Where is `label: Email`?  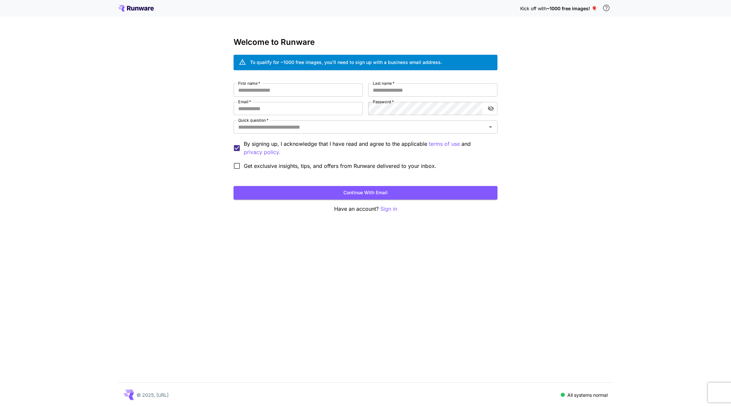 label: Email is located at coordinates (244, 102).